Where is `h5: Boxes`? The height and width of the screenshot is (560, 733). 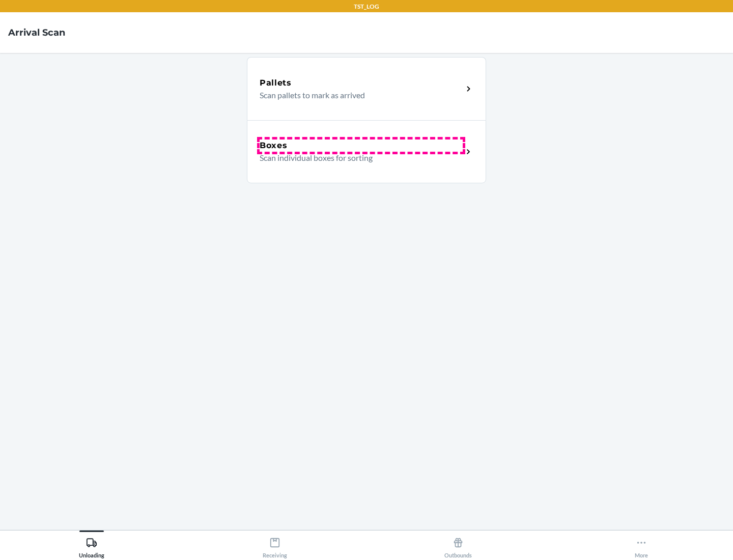 h5: Boxes is located at coordinates (273, 146).